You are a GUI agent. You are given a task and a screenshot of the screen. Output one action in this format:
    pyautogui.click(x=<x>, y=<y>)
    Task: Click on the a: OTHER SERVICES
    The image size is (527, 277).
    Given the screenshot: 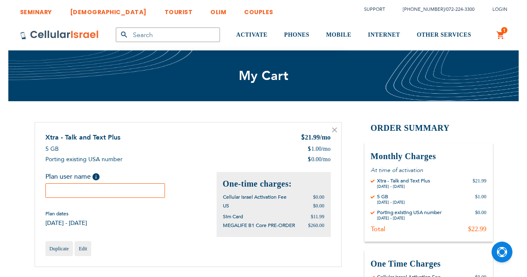 What is the action you would take?
    pyautogui.click(x=443, y=35)
    